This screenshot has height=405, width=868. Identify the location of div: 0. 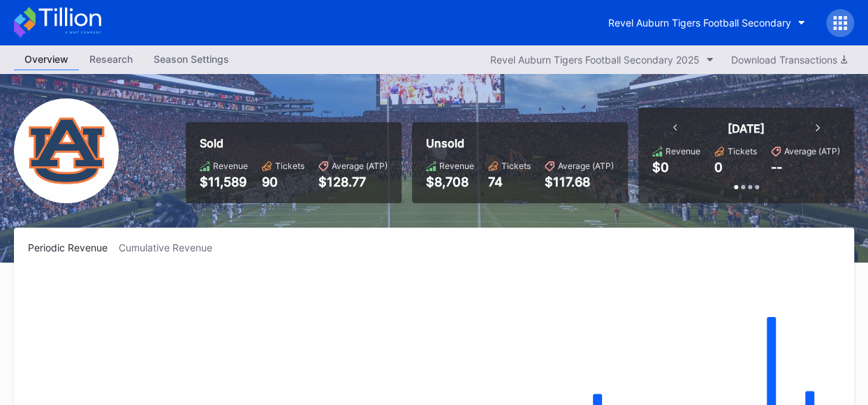
(719, 167).